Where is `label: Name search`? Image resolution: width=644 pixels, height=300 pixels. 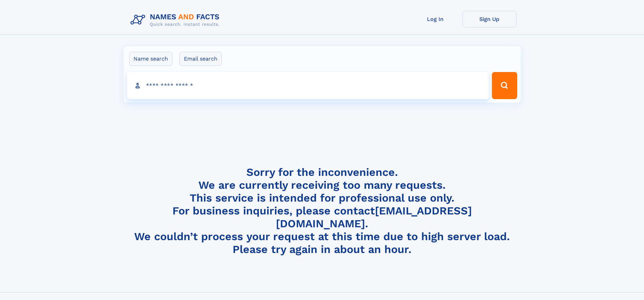
label: Name search is located at coordinates (151, 59).